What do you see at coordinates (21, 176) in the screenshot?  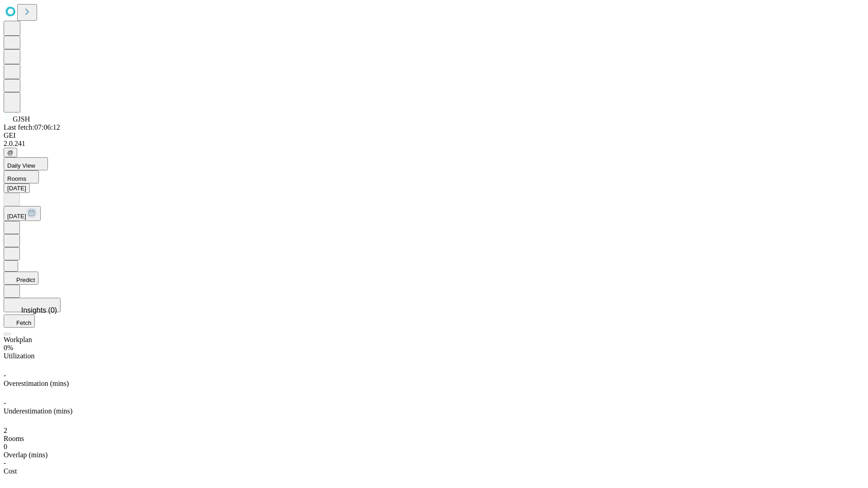 I see `button: Rooms` at bounding box center [21, 176].